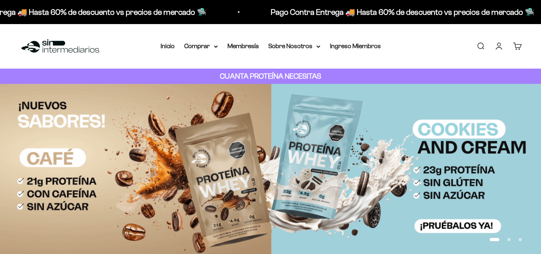  I want to click on summary: Sobre Nosotros, so click(295, 46).